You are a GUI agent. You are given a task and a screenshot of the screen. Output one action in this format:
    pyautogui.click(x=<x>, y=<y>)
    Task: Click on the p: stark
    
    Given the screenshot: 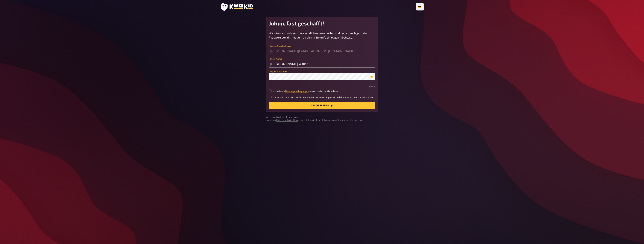 What is the action you would take?
    pyautogui.click(x=322, y=86)
    